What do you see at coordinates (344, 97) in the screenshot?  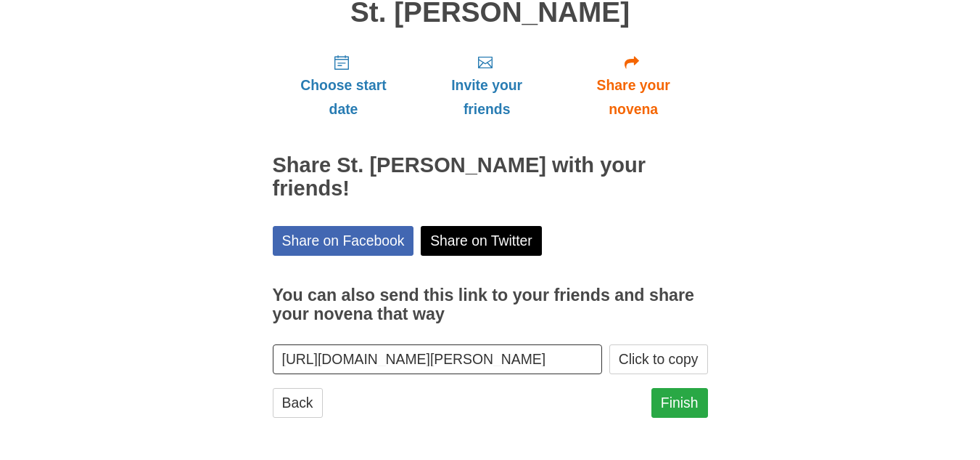 I see `span: Choose start date` at bounding box center [344, 97].